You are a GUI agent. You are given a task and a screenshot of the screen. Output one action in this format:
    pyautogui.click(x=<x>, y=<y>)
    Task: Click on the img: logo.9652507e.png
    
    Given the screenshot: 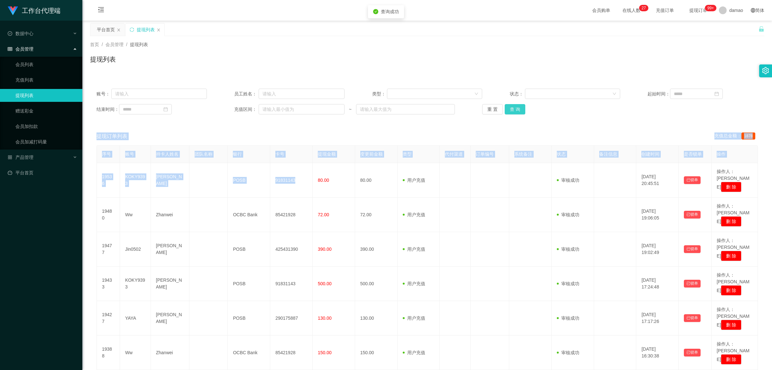 What is the action you would take?
    pyautogui.click(x=13, y=11)
    